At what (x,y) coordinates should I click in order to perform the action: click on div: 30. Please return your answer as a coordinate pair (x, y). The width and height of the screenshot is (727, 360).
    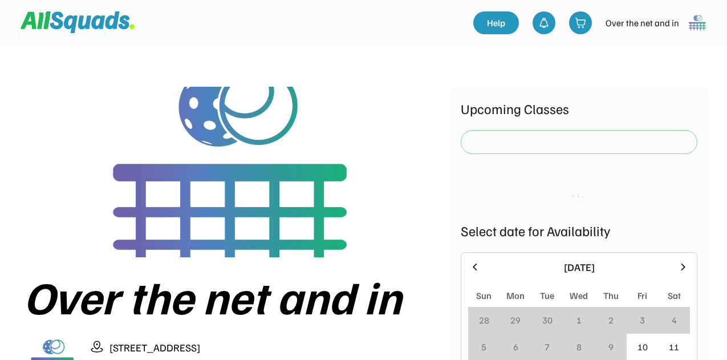
    Looking at the image, I should click on (547, 320).